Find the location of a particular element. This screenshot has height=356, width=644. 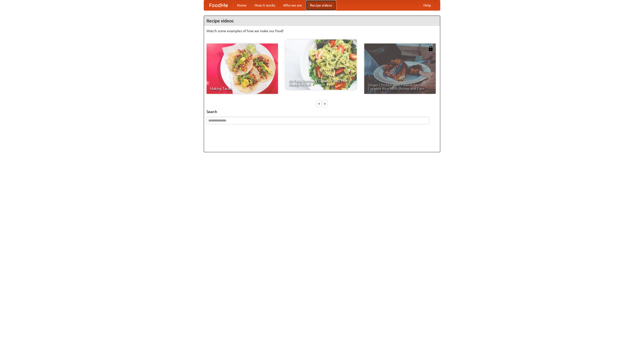

a: FoodMe is located at coordinates (218, 5).